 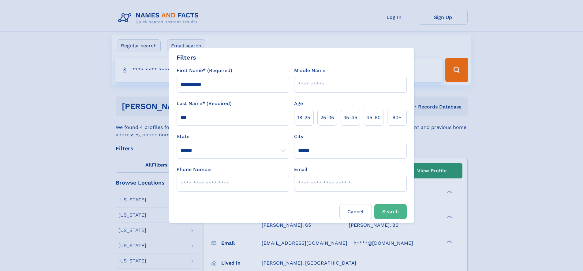 What do you see at coordinates (397, 118) in the screenshot?
I see `span: 60+` at bounding box center [397, 118].